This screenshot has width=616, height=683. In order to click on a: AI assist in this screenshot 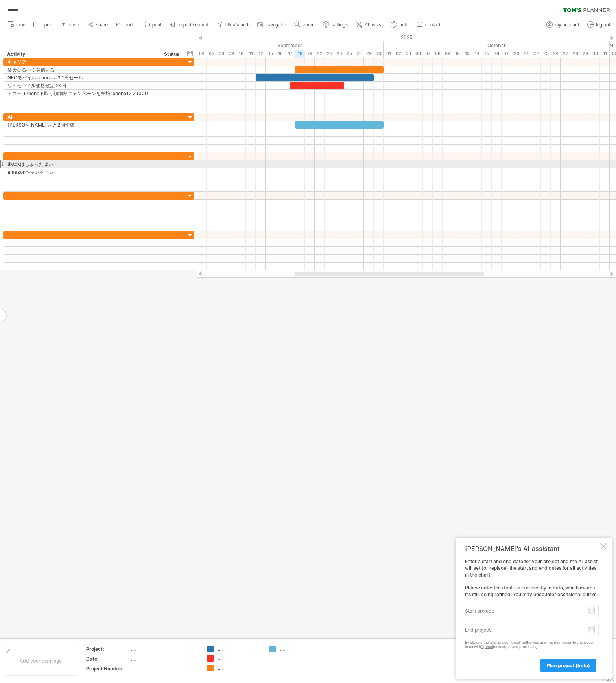, I will do `click(369, 25)`.